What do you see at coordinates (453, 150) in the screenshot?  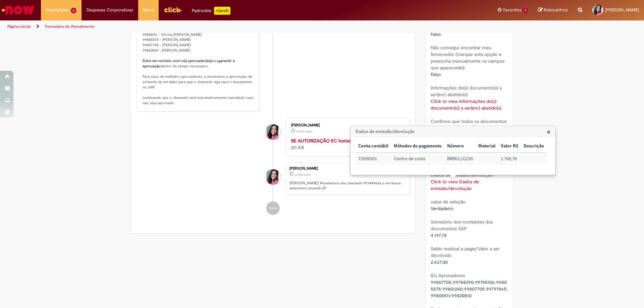 I see `div: Dados de emissão/devolução` at bounding box center [453, 150].